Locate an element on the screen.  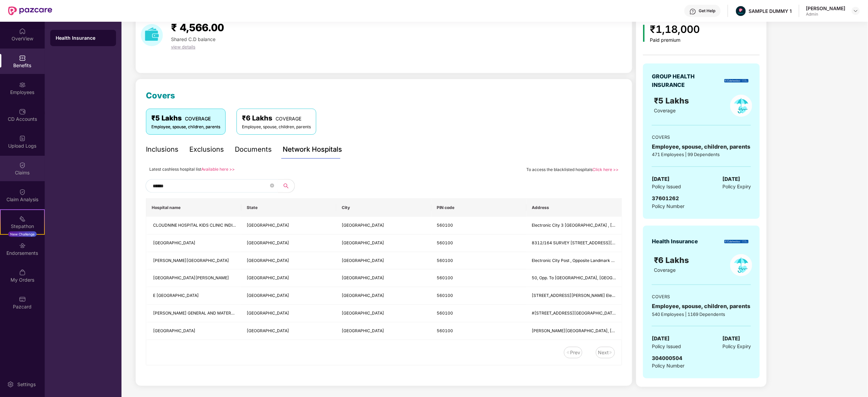
img: policyIcon is located at coordinates (741, 265).